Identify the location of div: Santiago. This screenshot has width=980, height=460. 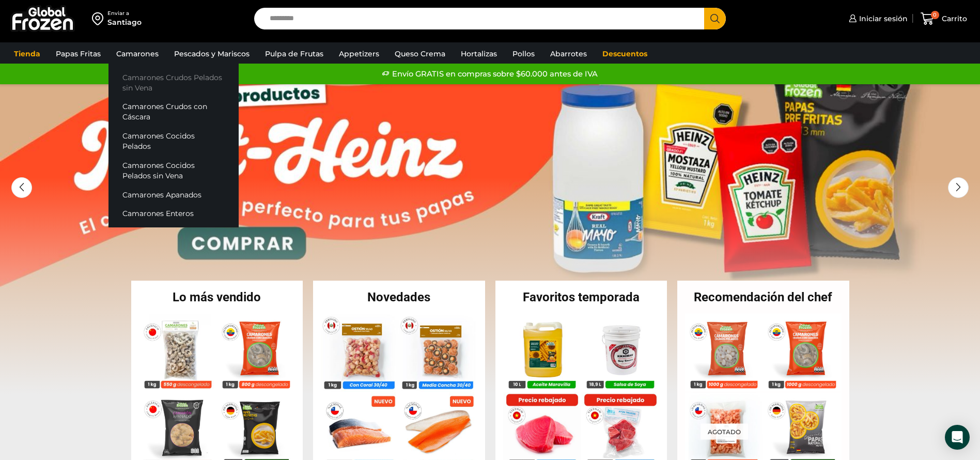
(124, 22).